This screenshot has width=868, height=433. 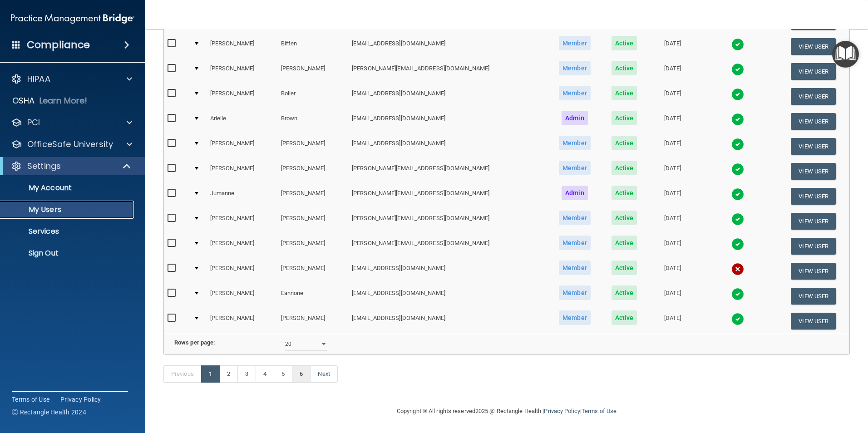 I want to click on p: Sign Out, so click(x=68, y=253).